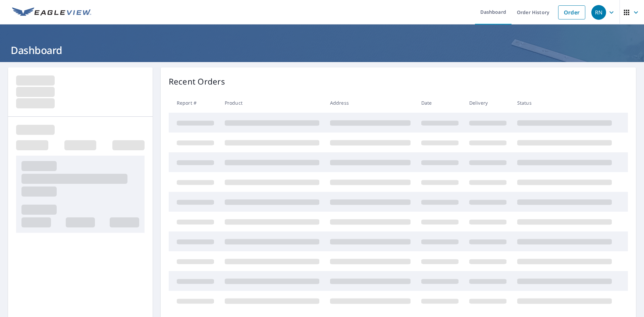 This screenshot has width=644, height=317. I want to click on th: Product, so click(272, 103).